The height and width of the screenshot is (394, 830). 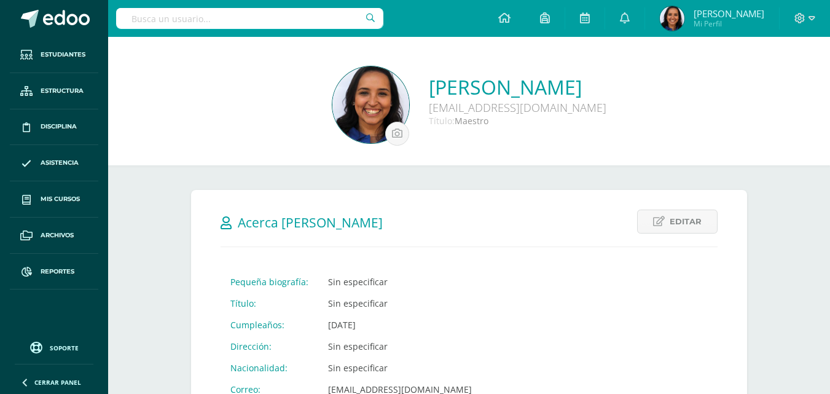 I want to click on span: Título:, so click(x=442, y=120).